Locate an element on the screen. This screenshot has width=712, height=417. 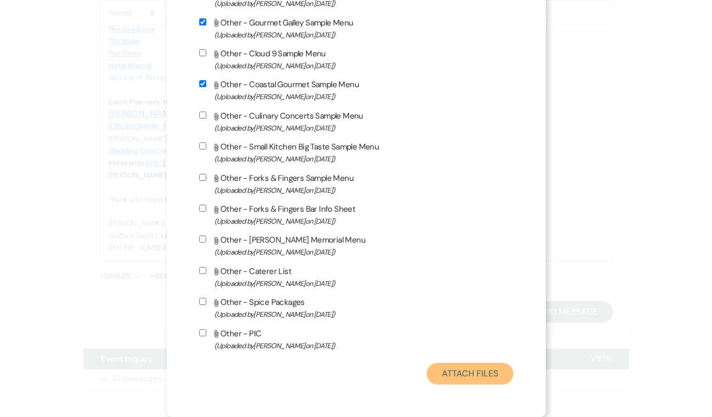
label: Other - Coastal Gourmet Sample Menu is located at coordinates (356, 90).